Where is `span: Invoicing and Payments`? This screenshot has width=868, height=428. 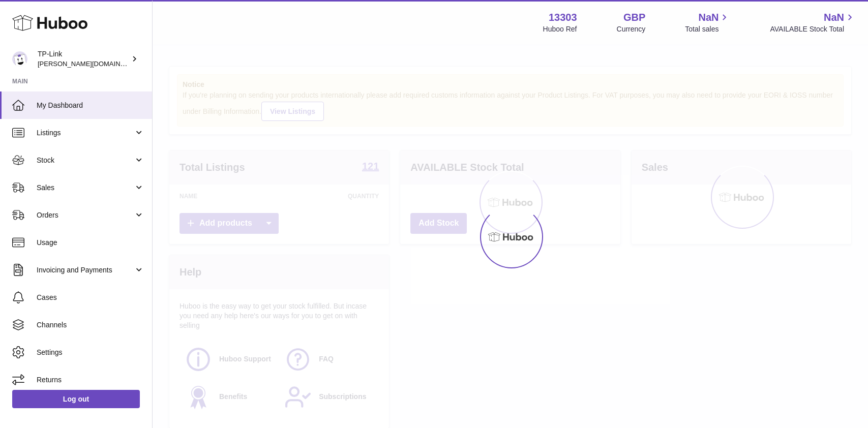 span: Invoicing and Payments is located at coordinates (85, 270).